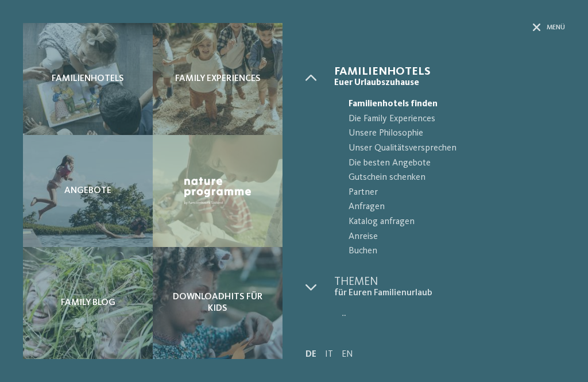 This screenshot has width=588, height=382. Describe the element at coordinates (456, 134) in the screenshot. I see `span: Unsere Philosophie` at that location.